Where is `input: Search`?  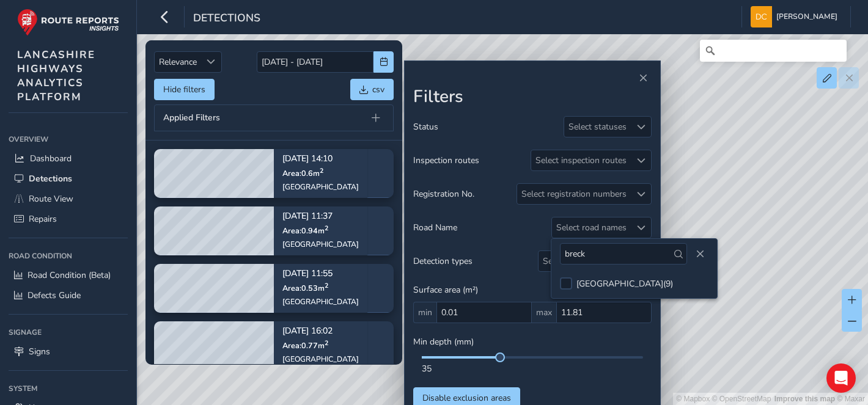 input: Search is located at coordinates (773, 51).